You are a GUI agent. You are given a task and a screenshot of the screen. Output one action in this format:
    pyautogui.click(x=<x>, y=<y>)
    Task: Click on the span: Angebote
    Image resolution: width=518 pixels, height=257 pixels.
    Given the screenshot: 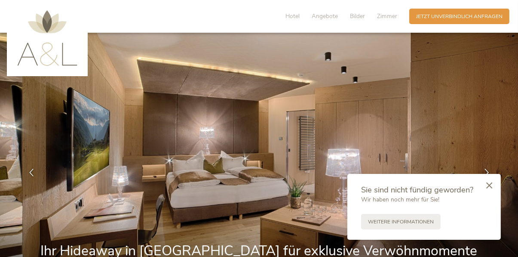 What is the action you would take?
    pyautogui.click(x=325, y=16)
    